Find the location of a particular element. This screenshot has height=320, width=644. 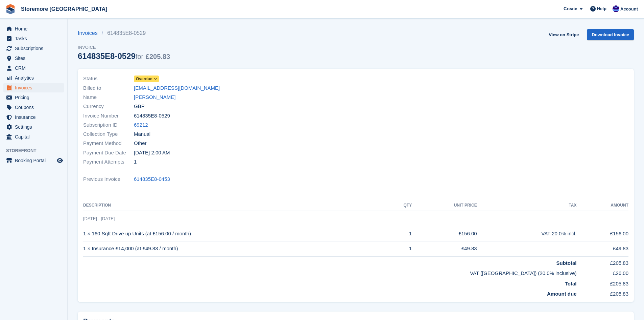

span: Status is located at coordinates (108, 78).